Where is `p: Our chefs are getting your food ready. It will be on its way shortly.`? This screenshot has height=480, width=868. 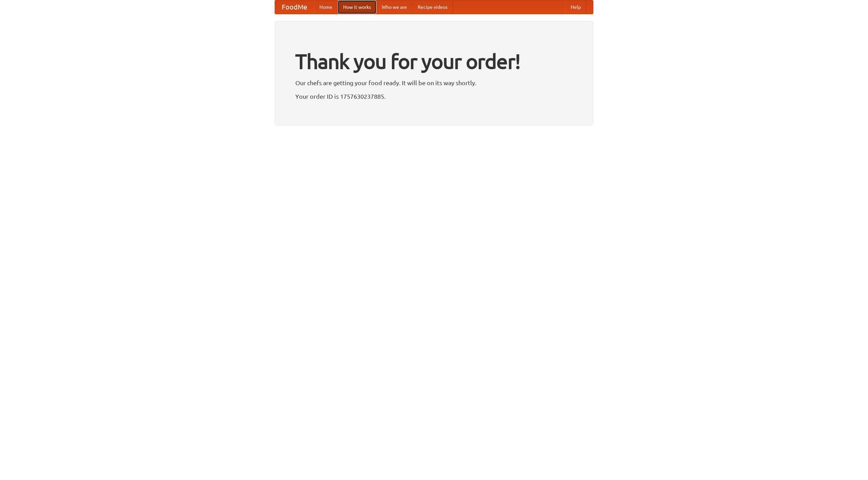 p: Our chefs are getting your food ready. It will be on its way shortly. is located at coordinates (434, 82).